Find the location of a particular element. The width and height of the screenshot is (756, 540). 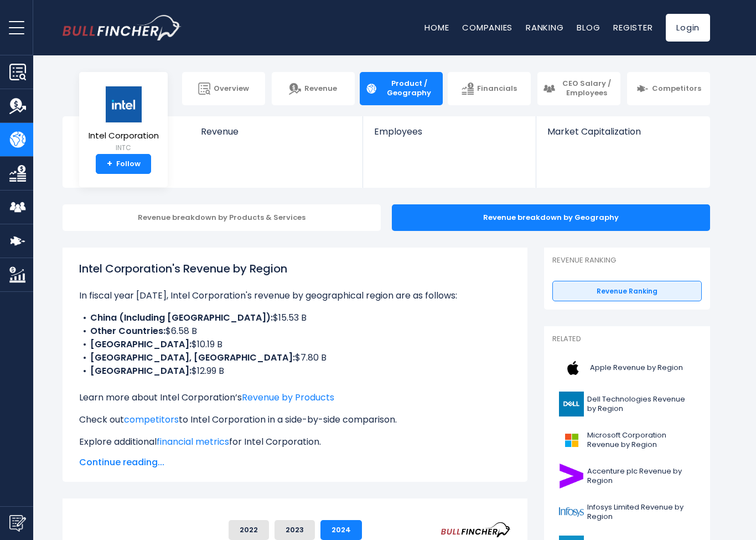

span: Infosys Limited Revenue by Region is located at coordinates (641, 512).